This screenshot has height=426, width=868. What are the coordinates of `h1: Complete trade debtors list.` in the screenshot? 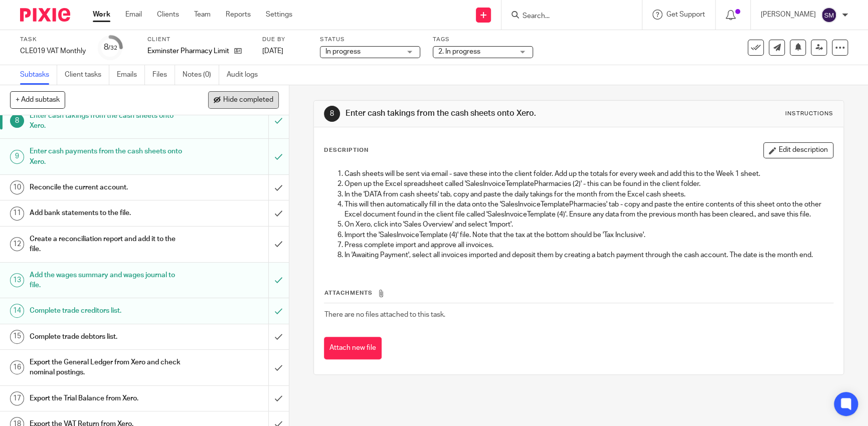 It's located at (106, 337).